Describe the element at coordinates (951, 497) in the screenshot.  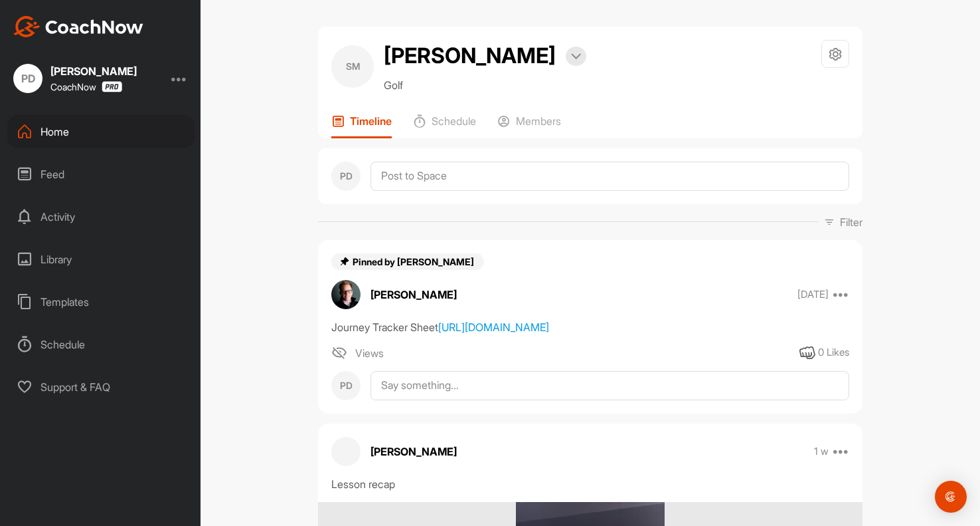
I see `div: Open Intercom Messenger` at that location.